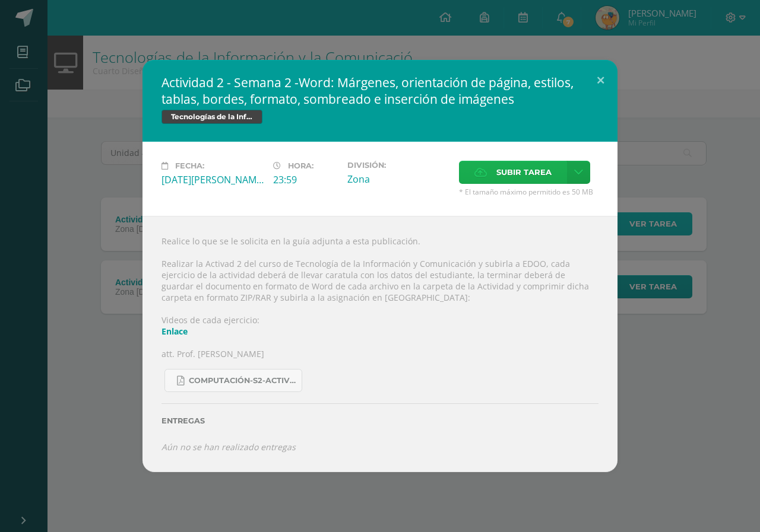  I want to click on a: Enlace, so click(175, 332).